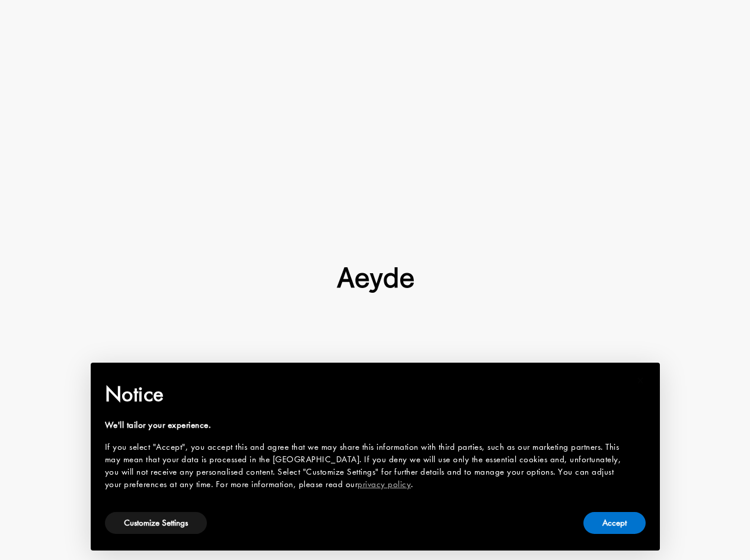  What do you see at coordinates (375, 280) in the screenshot?
I see `img: footer-logo.svg` at bounding box center [375, 280].